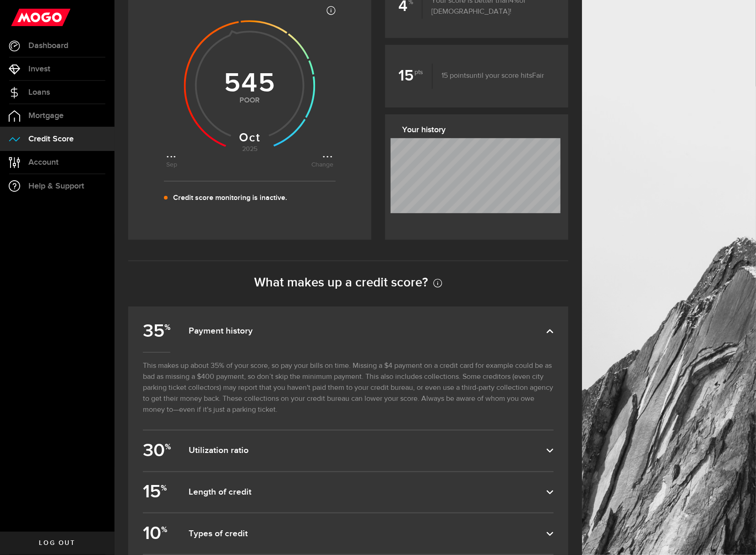 The width and height of the screenshot is (756, 555). Describe the element at coordinates (367, 451) in the screenshot. I see `dfn: Utilization ratio` at that location.